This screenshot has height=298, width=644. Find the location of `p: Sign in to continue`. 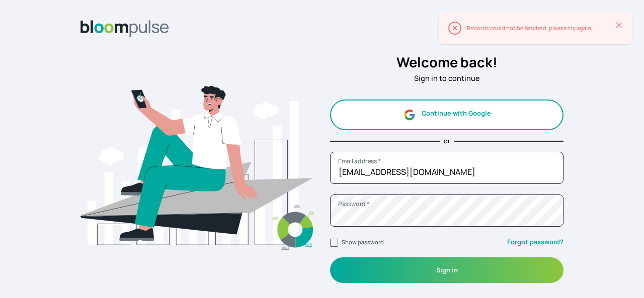

p: Sign in to continue is located at coordinates (447, 78).